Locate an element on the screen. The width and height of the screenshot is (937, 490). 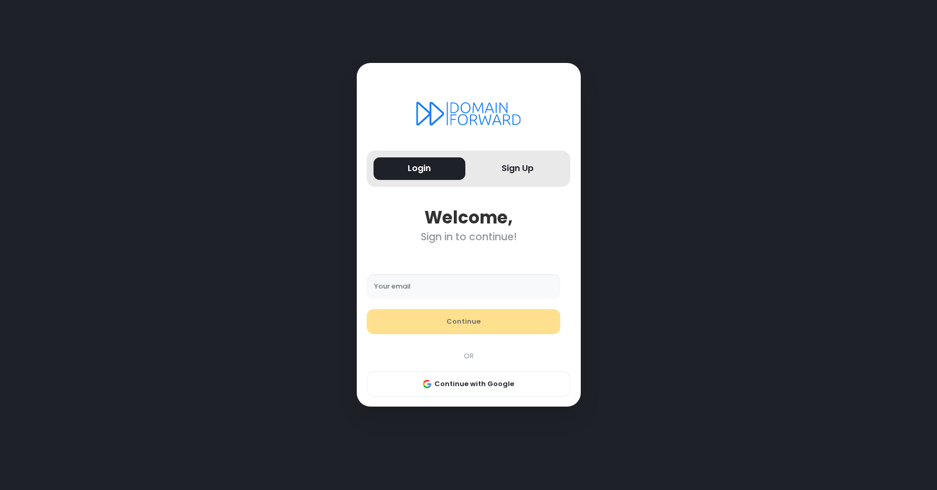
div: OR is located at coordinates (468, 356).